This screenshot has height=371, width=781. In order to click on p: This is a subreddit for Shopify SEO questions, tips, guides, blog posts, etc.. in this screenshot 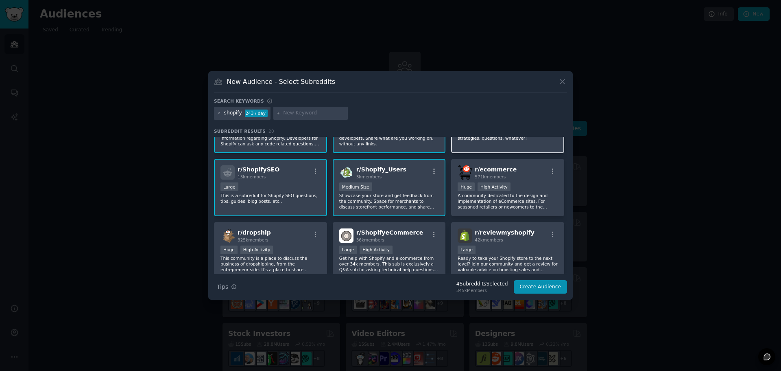, I will do `click(271, 198)`.